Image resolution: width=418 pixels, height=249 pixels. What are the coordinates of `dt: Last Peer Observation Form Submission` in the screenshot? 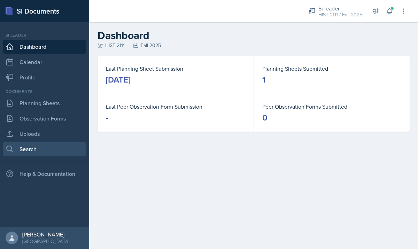 It's located at (176, 107).